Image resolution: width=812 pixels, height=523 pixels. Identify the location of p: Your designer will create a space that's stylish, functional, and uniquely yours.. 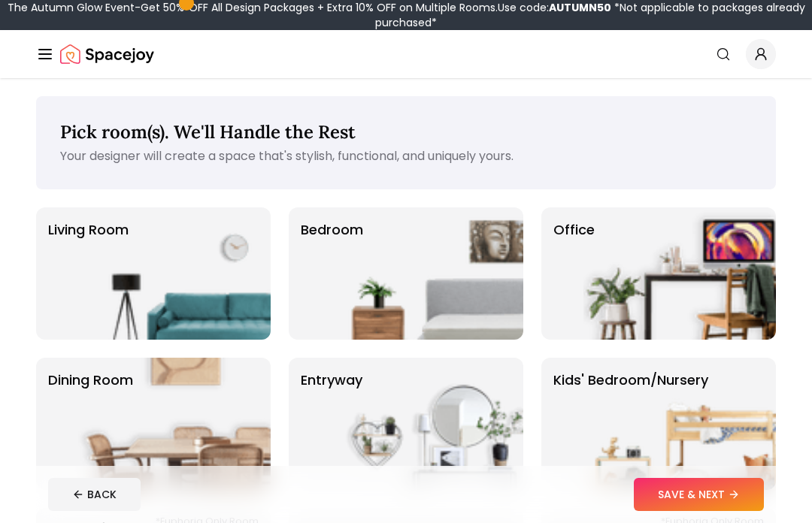
(406, 156).